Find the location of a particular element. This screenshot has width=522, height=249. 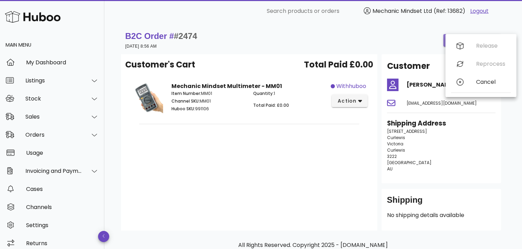

div: Listings is located at coordinates (54, 80).